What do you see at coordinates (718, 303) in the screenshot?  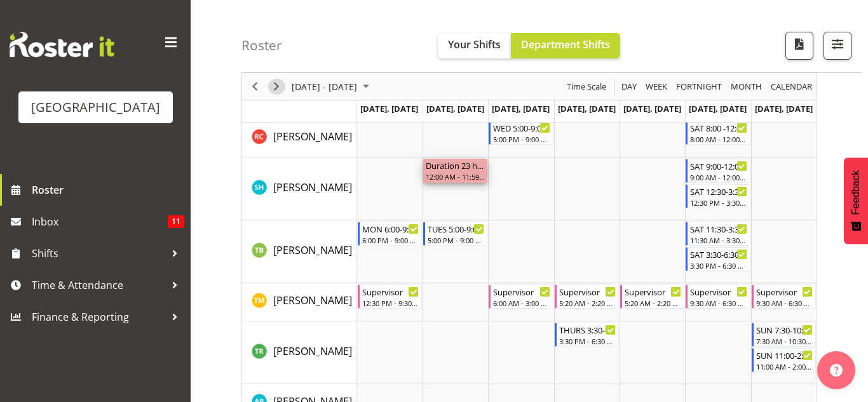 I see `div: 9:30 AM - 6:30 PM` at bounding box center [718, 303].